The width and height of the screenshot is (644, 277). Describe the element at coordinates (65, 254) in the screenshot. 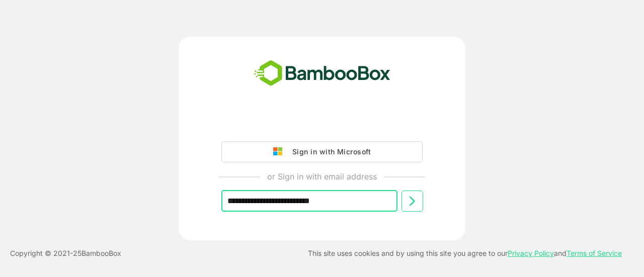

I see `p: Copyright © 2021- 25 BambooBox` at that location.